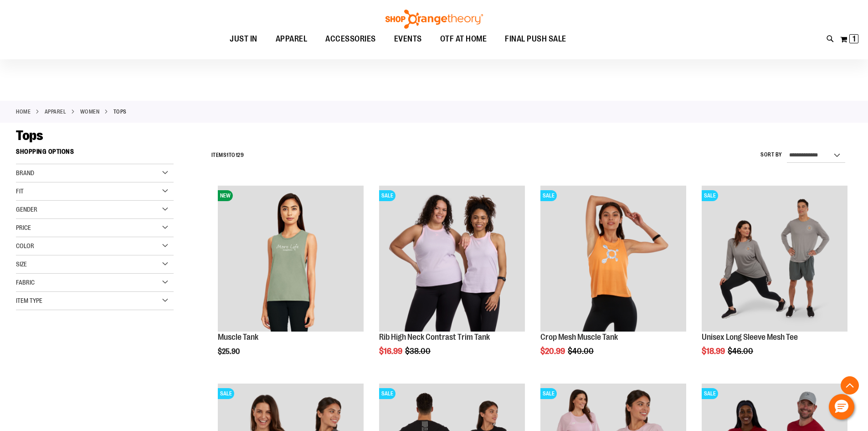 This screenshot has width=868, height=431. I want to click on span: Gender, so click(26, 210).